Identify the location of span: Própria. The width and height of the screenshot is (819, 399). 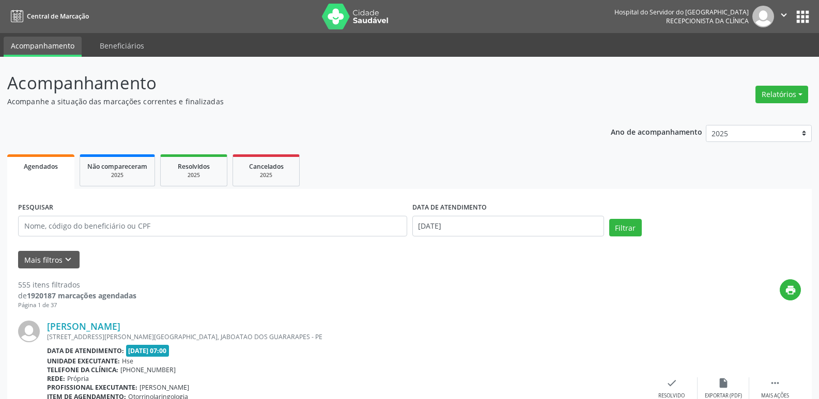
(78, 379).